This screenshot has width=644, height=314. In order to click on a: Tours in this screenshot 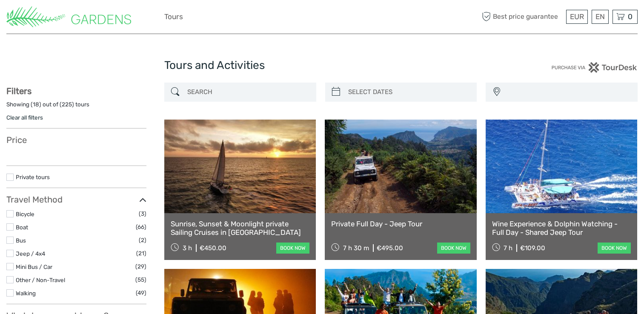, I will do `click(174, 16)`.